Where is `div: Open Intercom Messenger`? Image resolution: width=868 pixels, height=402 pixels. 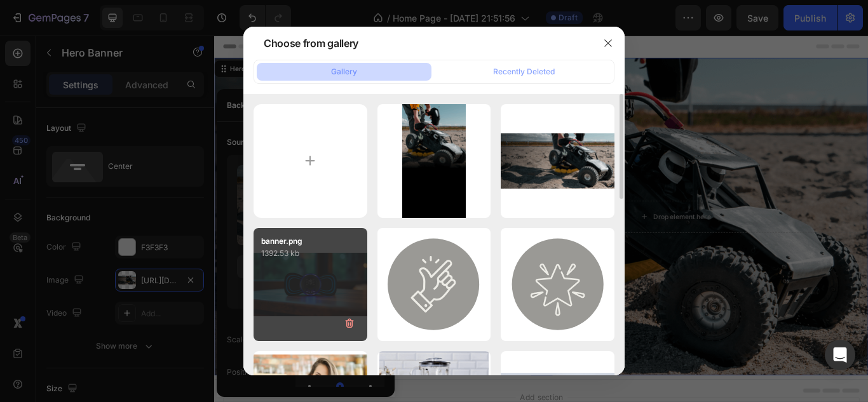
div: Open Intercom Messenger is located at coordinates (840, 355).